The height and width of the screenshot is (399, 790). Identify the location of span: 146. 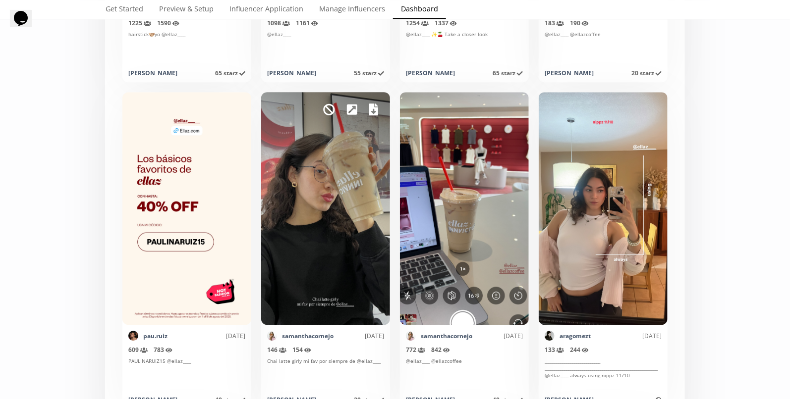
(276, 350).